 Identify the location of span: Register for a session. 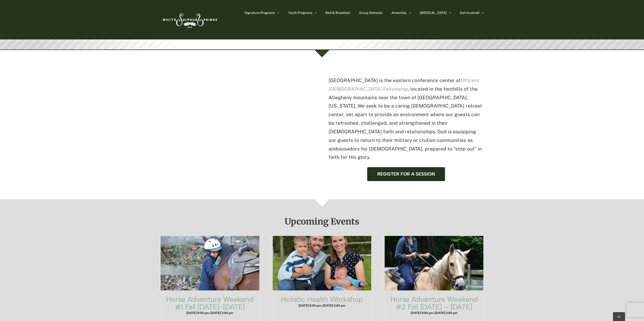
(406, 174).